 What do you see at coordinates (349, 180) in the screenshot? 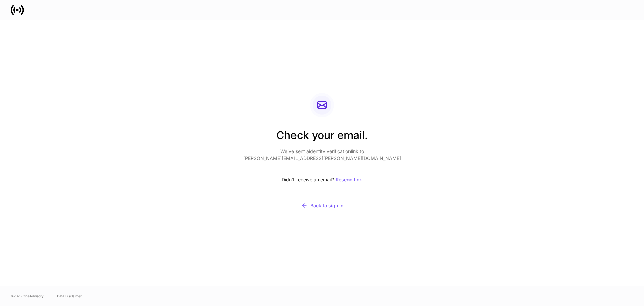
I see `div: Resend link` at bounding box center [349, 180].